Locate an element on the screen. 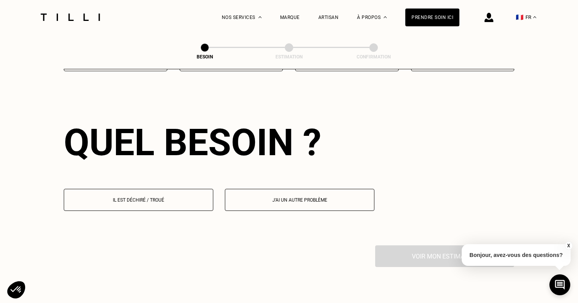 This screenshot has height=303, width=578. a: Artisan is located at coordinates (329, 17).